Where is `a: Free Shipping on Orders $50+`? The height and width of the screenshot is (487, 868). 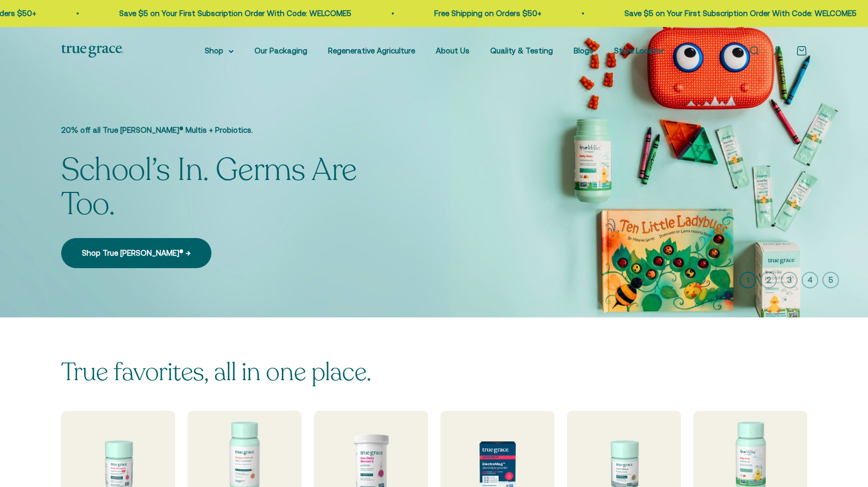
a: Free Shipping on Orders $50+ is located at coordinates (487, 13).